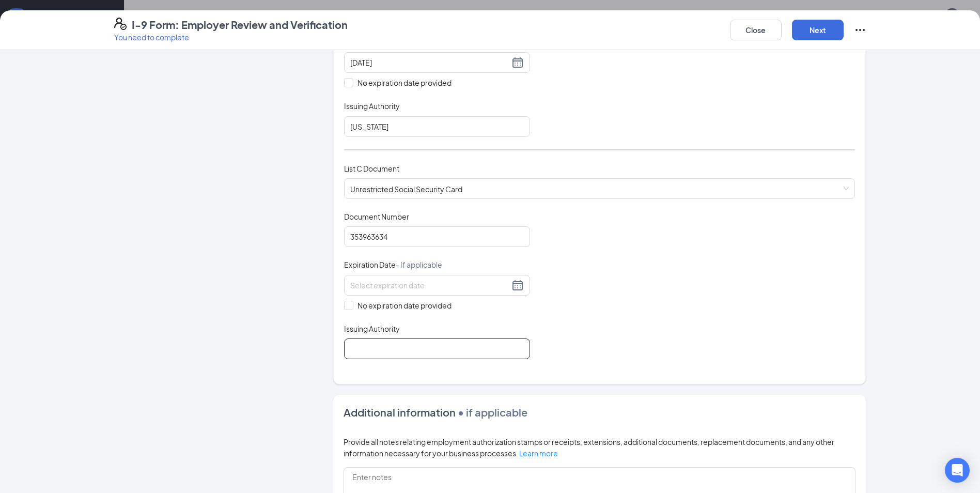  What do you see at coordinates (957, 471) in the screenshot?
I see `div: Open Intercom Messenger` at bounding box center [957, 471].